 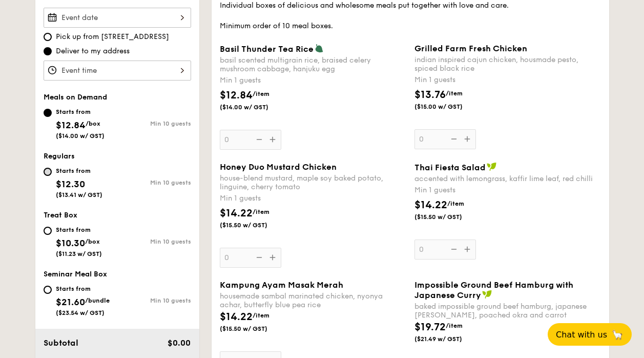 What do you see at coordinates (79, 194) in the screenshot?
I see `span: ($13.41 w/ GST)` at bounding box center [79, 194].